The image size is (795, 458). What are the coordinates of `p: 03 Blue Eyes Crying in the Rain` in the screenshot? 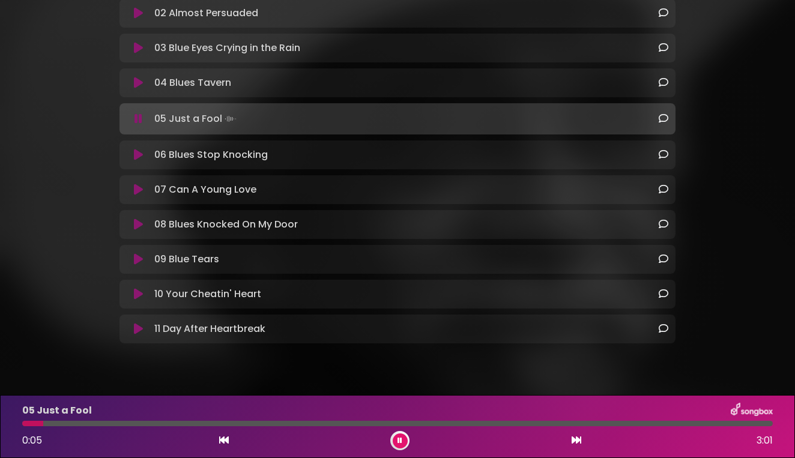 It's located at (227, 48).